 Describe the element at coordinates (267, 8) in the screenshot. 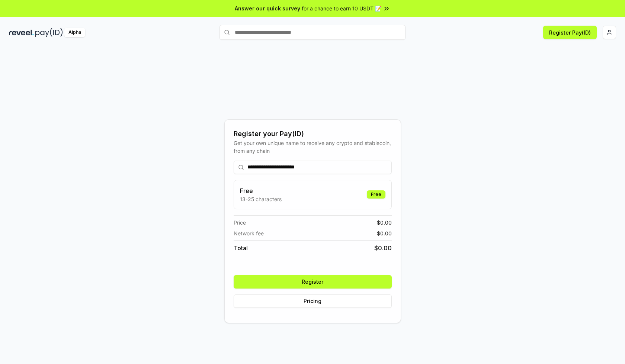

I see `span: Answer our quick survey` at that location.